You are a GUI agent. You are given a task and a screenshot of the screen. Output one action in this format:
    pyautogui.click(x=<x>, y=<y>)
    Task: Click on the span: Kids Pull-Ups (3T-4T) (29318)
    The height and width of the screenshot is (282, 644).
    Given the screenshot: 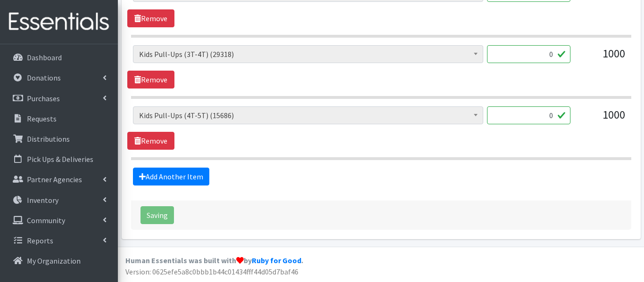 What is the action you would take?
    pyautogui.click(x=308, y=54)
    